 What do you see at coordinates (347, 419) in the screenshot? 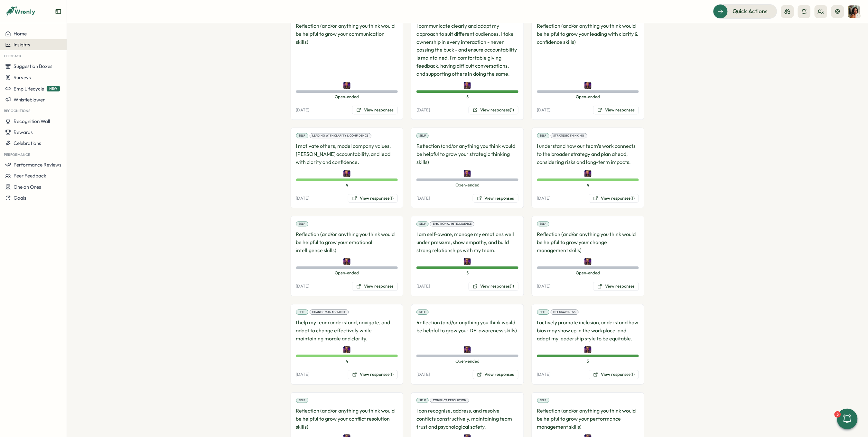
I see `p: Reflection (and/or anything you think would be helpful to grow your conflict resolution skills)` at bounding box center [347, 419].